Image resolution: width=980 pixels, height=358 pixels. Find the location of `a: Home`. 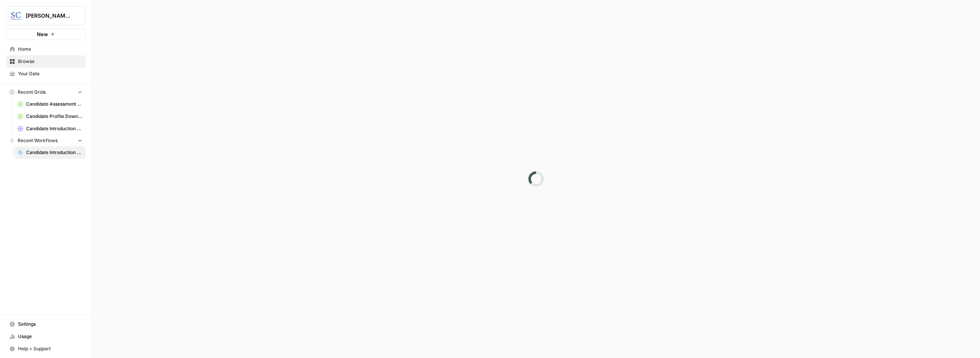

a: Home is located at coordinates (45, 49).